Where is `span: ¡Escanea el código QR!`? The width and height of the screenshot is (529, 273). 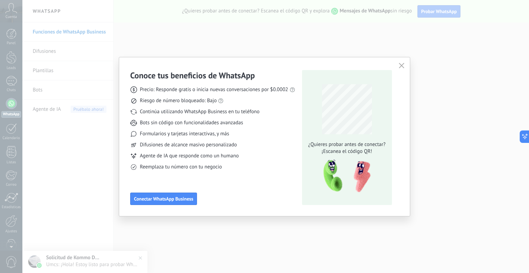
span: ¡Escanea el código QR! is located at coordinates (347, 151).